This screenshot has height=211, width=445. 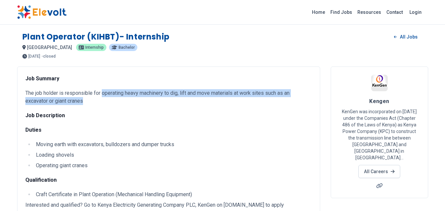 I want to click on a: Contact, so click(x=394, y=12).